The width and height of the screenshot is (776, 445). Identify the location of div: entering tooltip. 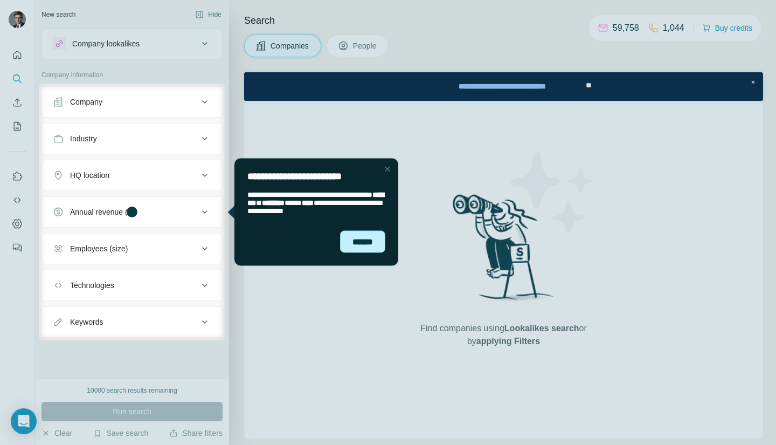
(91, 56).